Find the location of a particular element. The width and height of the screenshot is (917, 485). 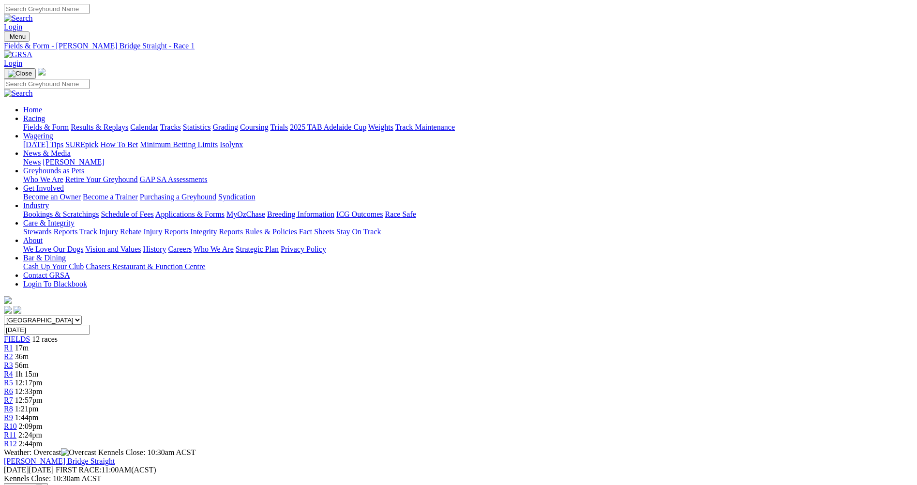

a: Tracks is located at coordinates (170, 127).